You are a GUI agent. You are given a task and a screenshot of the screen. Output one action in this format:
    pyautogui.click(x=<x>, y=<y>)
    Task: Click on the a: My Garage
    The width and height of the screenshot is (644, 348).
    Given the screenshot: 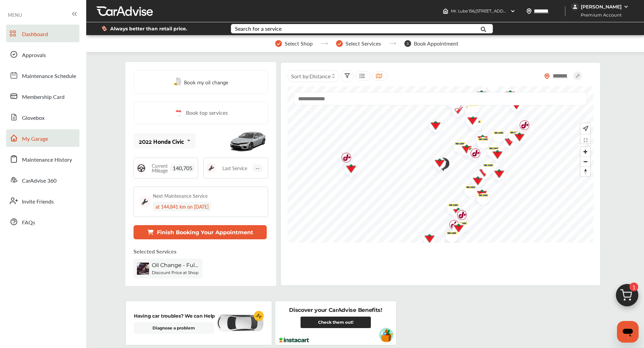 What is the action you would take?
    pyautogui.click(x=42, y=138)
    